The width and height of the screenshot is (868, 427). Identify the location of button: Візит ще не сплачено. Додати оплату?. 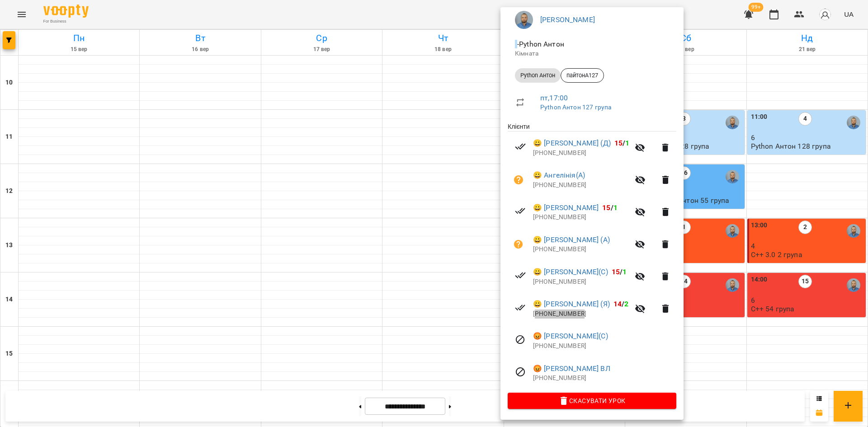
(519, 245).